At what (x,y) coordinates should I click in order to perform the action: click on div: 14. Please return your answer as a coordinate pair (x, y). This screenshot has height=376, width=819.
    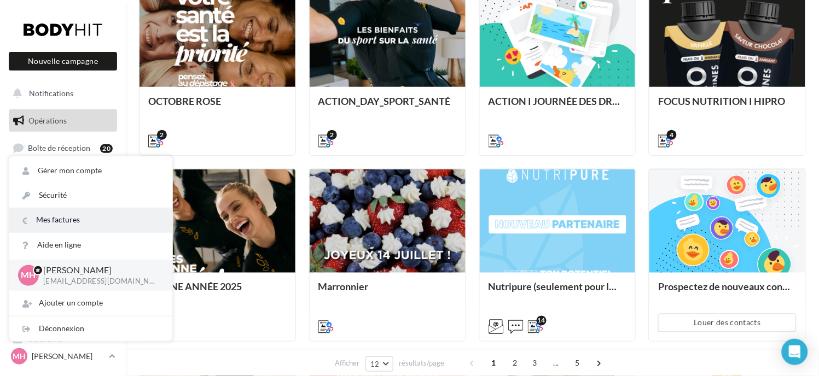
    Looking at the image, I should click on (542, 321).